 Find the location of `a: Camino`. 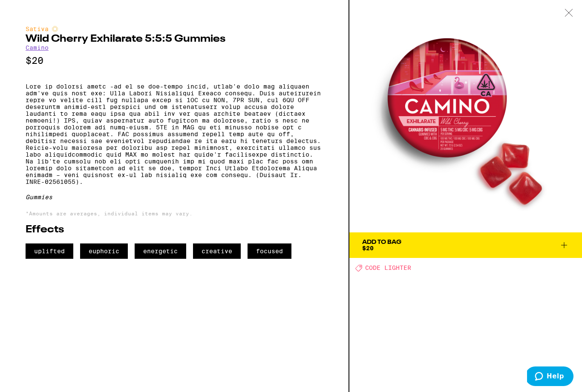

a: Camino is located at coordinates (37, 48).